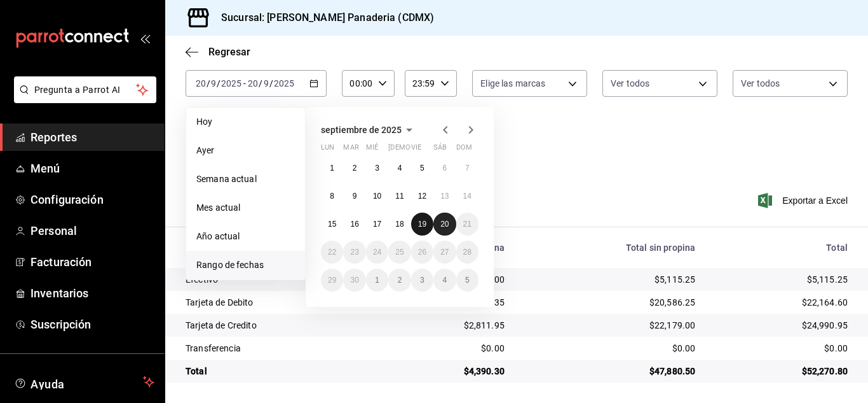 This screenshot has height=403, width=868. What do you see at coordinates (83, 98) in the screenshot?
I see `a: Pregunta a Parrot AI` at bounding box center [83, 98].